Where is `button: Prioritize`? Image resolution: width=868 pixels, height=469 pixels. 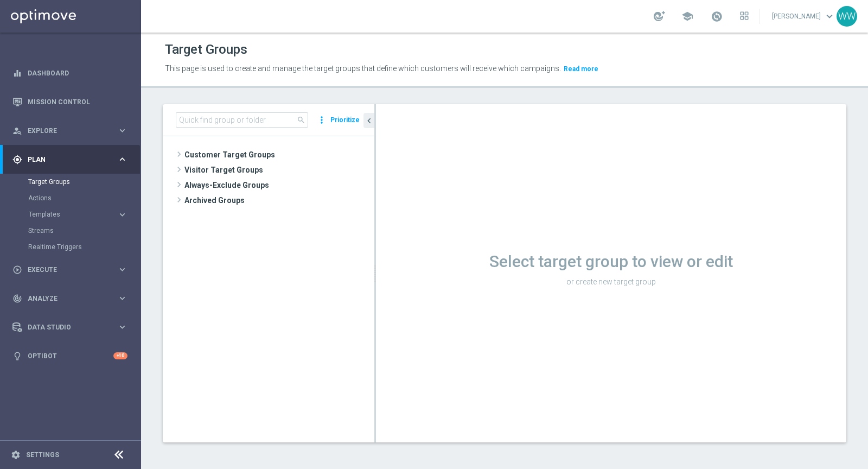 button: Prioritize is located at coordinates (345, 120).